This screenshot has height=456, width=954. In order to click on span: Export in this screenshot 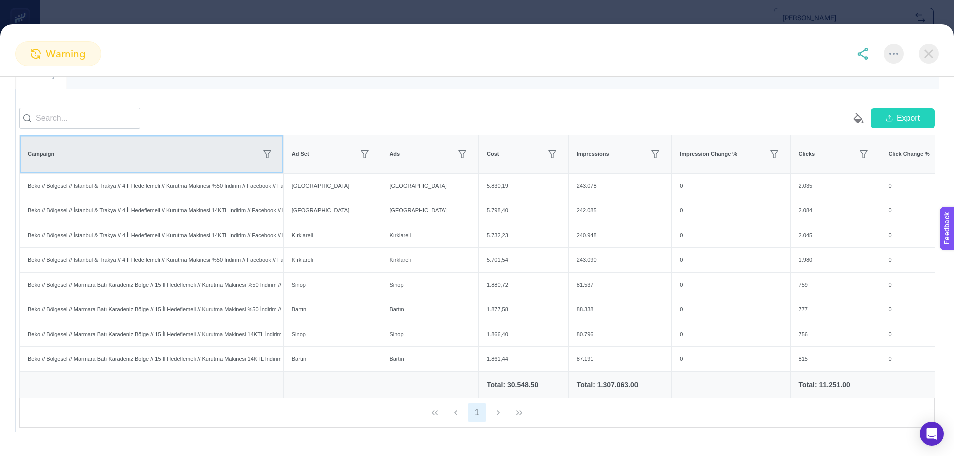, I will do `click(909, 118)`.